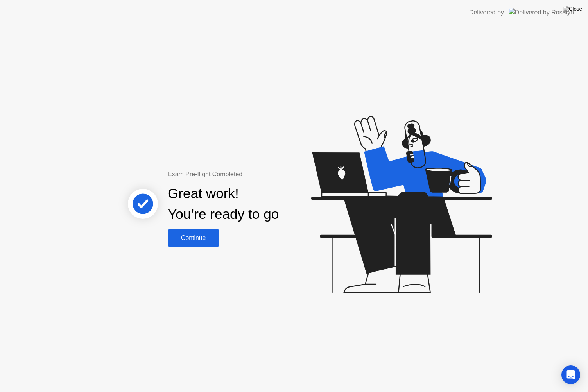  What do you see at coordinates (572, 9) in the screenshot?
I see `img: Close` at bounding box center [572, 9].